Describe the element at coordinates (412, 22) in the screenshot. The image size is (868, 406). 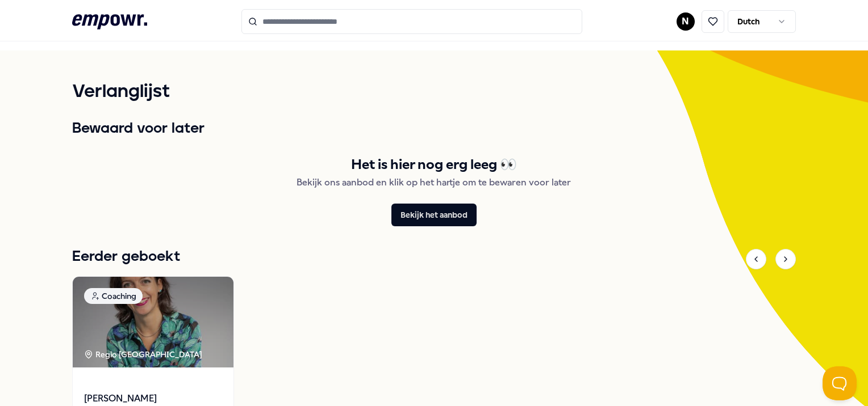
I see `input: Search for products, categories or subcategories` at that location.